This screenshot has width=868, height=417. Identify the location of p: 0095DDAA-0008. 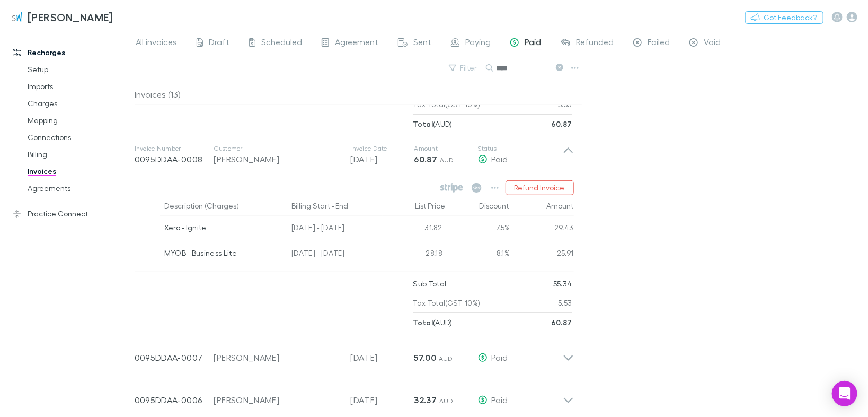
(175, 159).